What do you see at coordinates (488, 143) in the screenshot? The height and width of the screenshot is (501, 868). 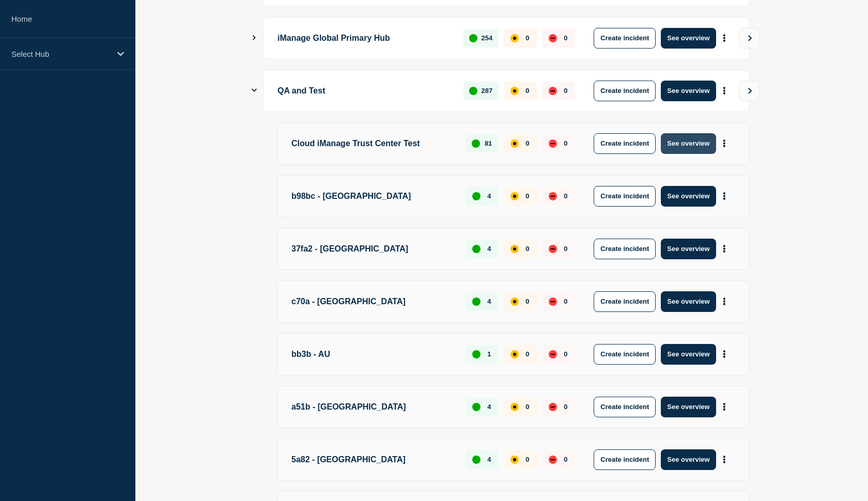 I see `p: 81` at bounding box center [488, 143].